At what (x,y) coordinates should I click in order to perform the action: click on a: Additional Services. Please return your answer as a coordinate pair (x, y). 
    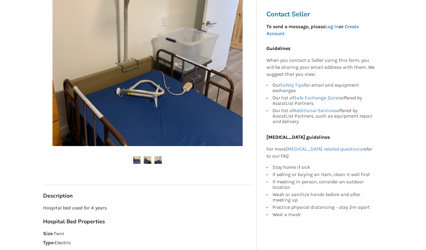
    Looking at the image, I should click on (315, 110).